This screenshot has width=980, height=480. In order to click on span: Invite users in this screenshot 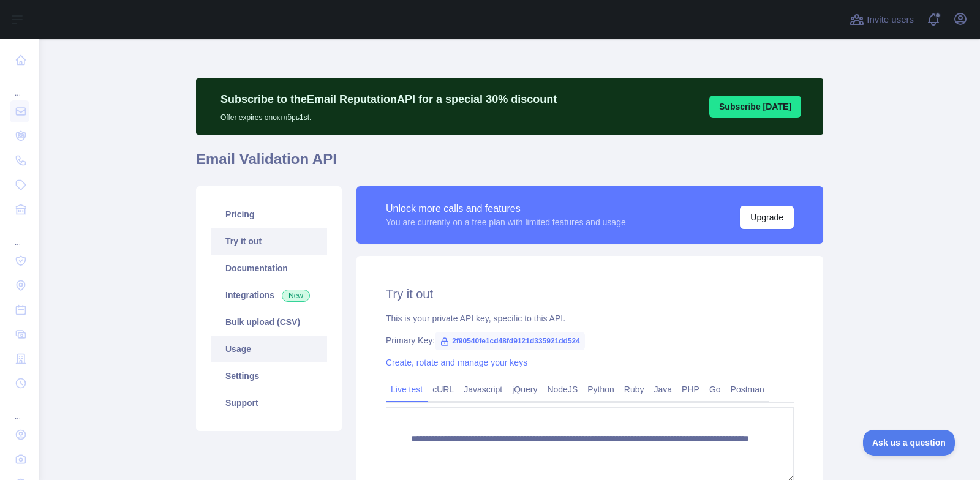, I will do `click(889, 20)`.